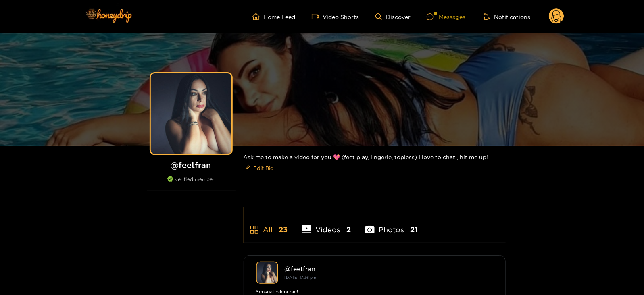 The image size is (644, 295). I want to click on span: Edit Bio, so click(264, 168).